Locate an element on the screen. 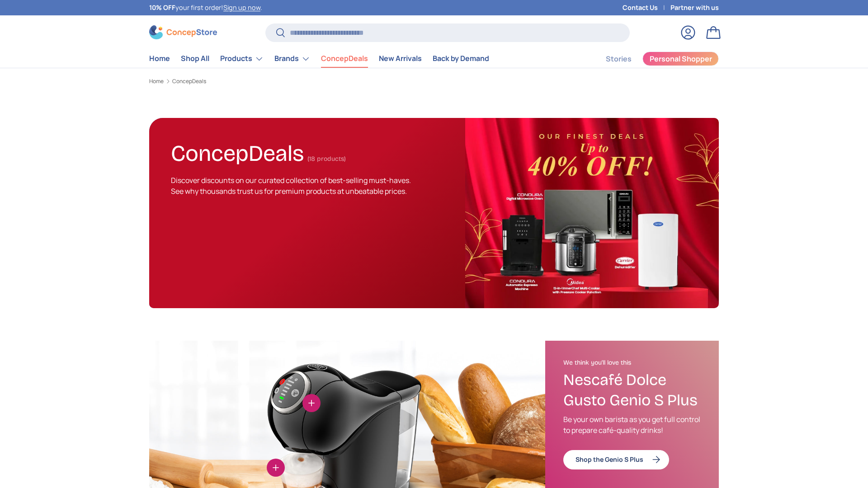 This screenshot has height=488, width=868. a: New Arrivals is located at coordinates (400, 59).